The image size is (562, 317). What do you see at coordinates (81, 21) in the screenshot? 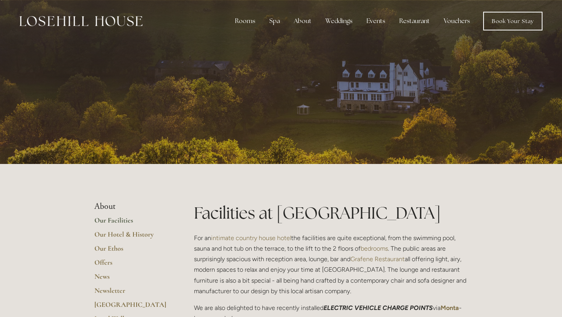
I see `img: Losehill House` at bounding box center [81, 21].